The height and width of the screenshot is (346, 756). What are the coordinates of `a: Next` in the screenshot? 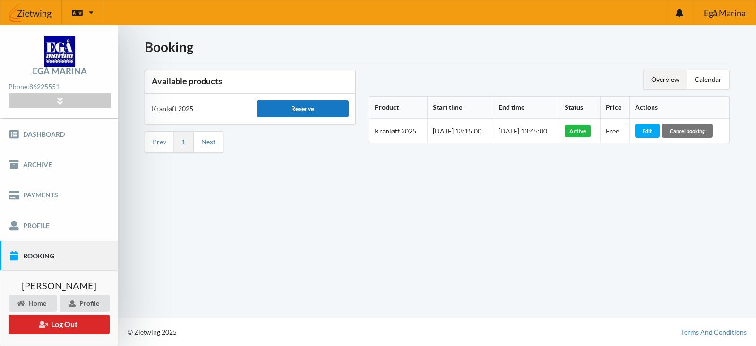 It's located at (208, 142).